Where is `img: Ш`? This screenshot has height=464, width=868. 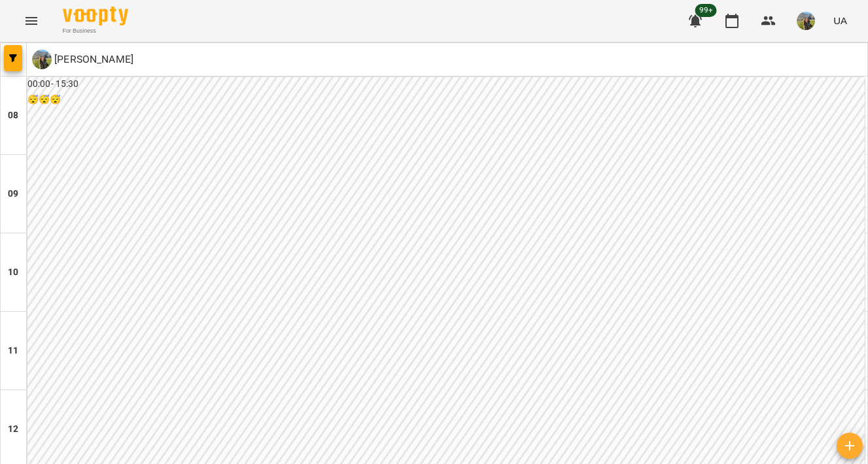
img: Ш is located at coordinates (42, 60).